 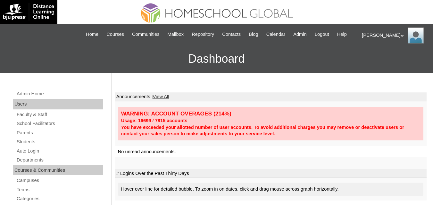 What do you see at coordinates (58, 171) in the screenshot?
I see `div: Courses & Communities` at bounding box center [58, 171].